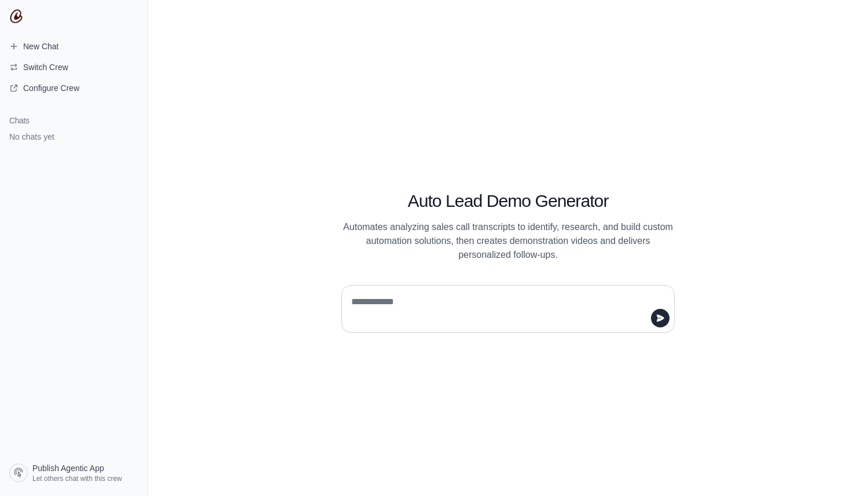 Image resolution: width=868 pixels, height=496 pixels. I want to click on span: Configure Crew, so click(51, 88).